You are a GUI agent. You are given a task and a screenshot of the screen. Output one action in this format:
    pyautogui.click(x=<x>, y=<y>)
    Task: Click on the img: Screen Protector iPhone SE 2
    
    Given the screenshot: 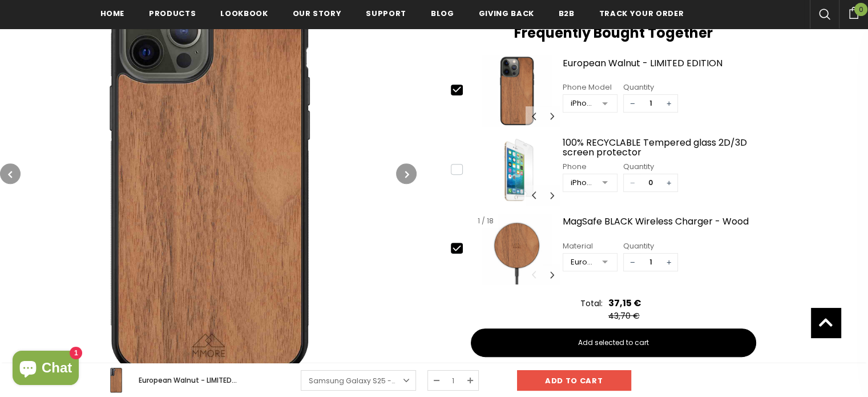 What is the action you would take?
    pyautogui.click(x=516, y=170)
    